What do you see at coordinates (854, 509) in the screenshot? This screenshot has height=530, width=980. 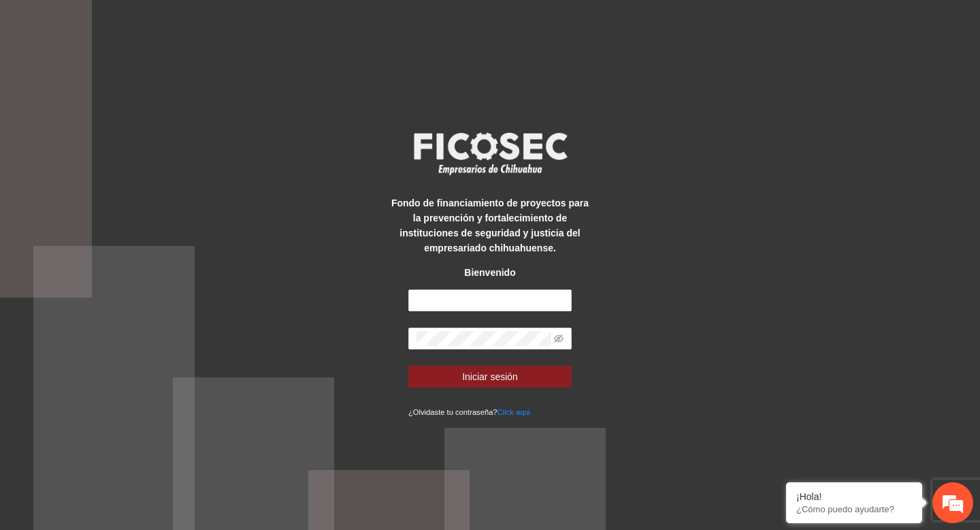 I see `p: ¿Cómo puedo ayudarte?` at bounding box center [854, 509].